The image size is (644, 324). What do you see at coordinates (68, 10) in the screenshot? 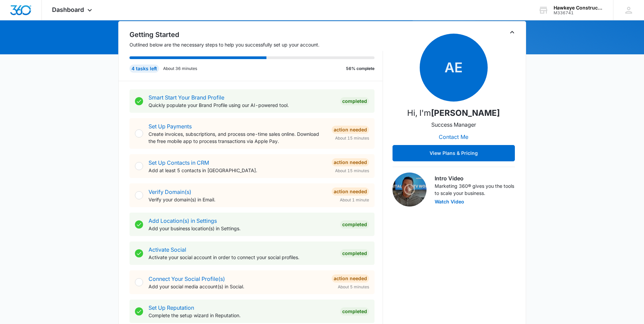
I see `span: Dashboard` at bounding box center [68, 10].